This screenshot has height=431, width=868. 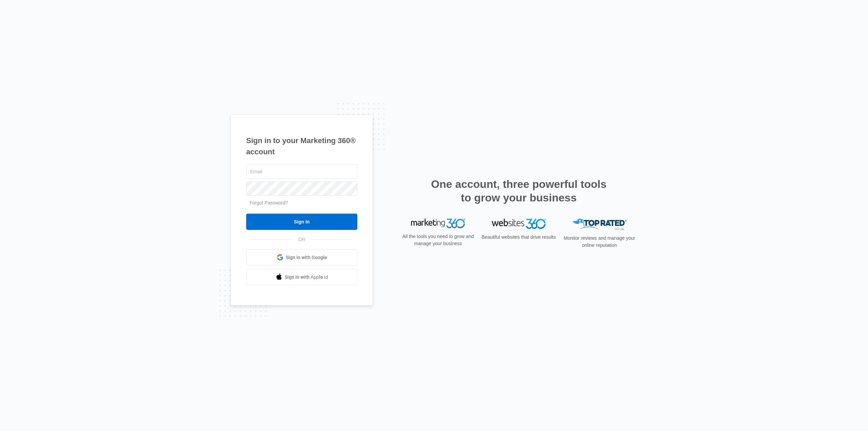 I want to click on input: Sign In, so click(x=301, y=222).